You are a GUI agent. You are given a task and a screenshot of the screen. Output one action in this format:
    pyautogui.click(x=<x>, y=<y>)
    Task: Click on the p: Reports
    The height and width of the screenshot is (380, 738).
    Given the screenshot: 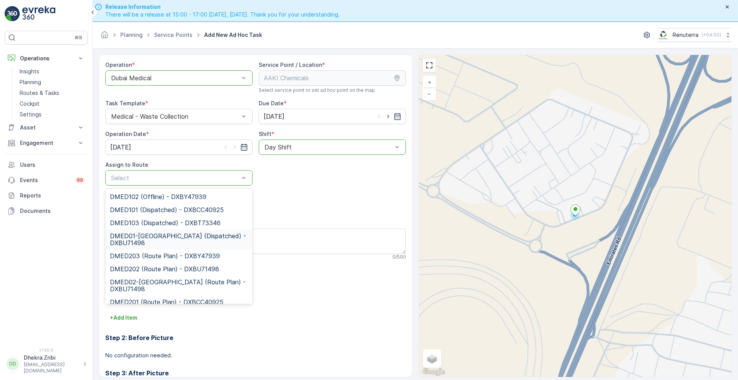 What is the action you would take?
    pyautogui.click(x=52, y=196)
    